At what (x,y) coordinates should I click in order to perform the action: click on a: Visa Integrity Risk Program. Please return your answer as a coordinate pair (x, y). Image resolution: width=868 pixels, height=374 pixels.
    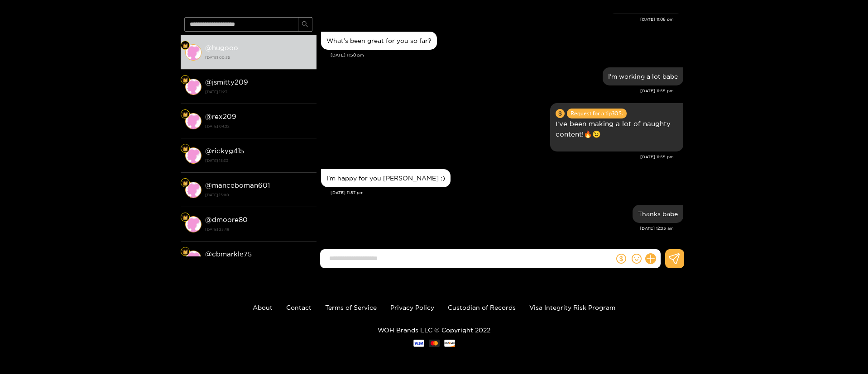
    Looking at the image, I should click on (573, 307).